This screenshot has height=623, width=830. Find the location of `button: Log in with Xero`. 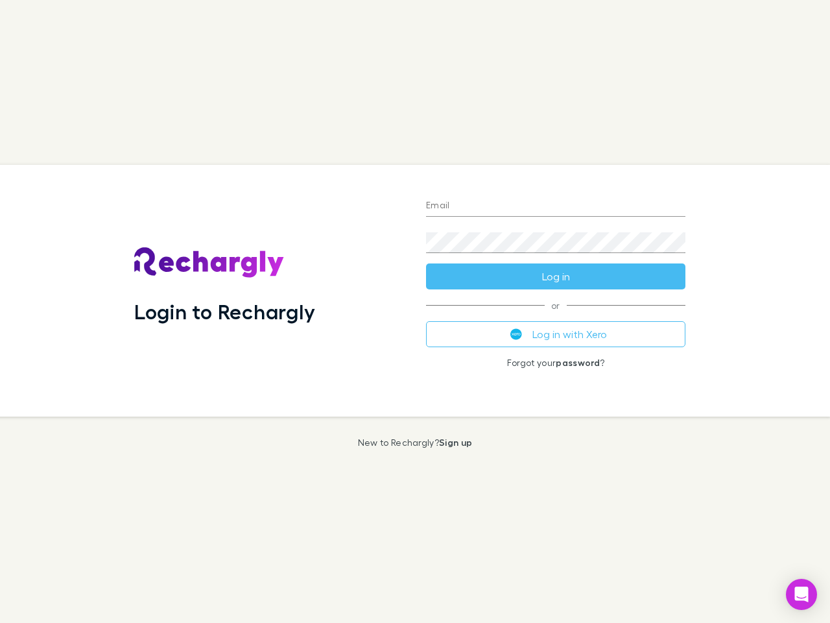

button: Log in with Xero is located at coordinates (556, 334).